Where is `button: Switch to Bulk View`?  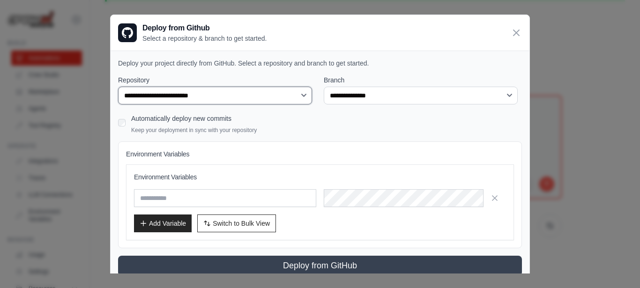 button: Switch to Bulk View is located at coordinates (236, 223).